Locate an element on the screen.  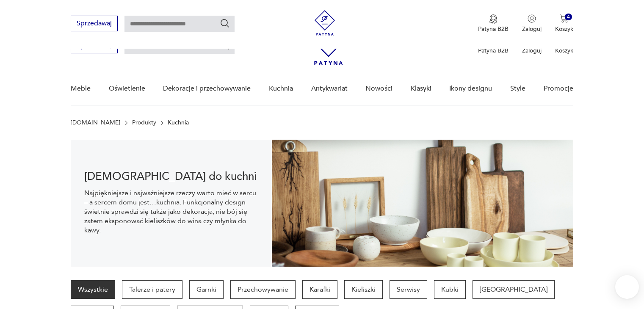
p: Serwisy is located at coordinates (408, 289).